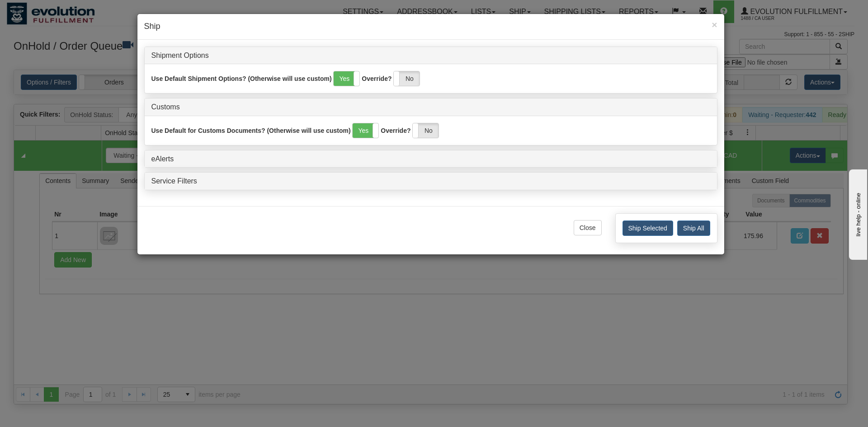 This screenshot has height=427, width=868. Describe the element at coordinates (165, 107) in the screenshot. I see `a: Customs` at that location.